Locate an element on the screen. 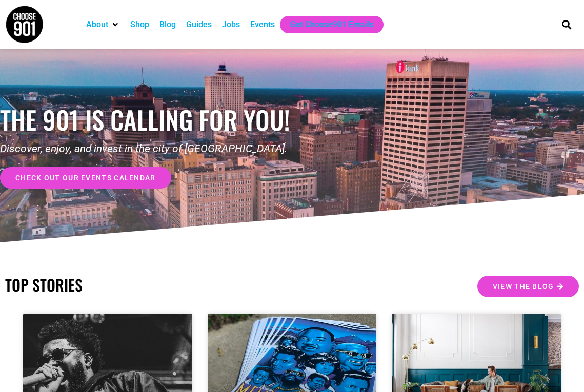 The width and height of the screenshot is (584, 392). div: Jobs is located at coordinates (231, 24).